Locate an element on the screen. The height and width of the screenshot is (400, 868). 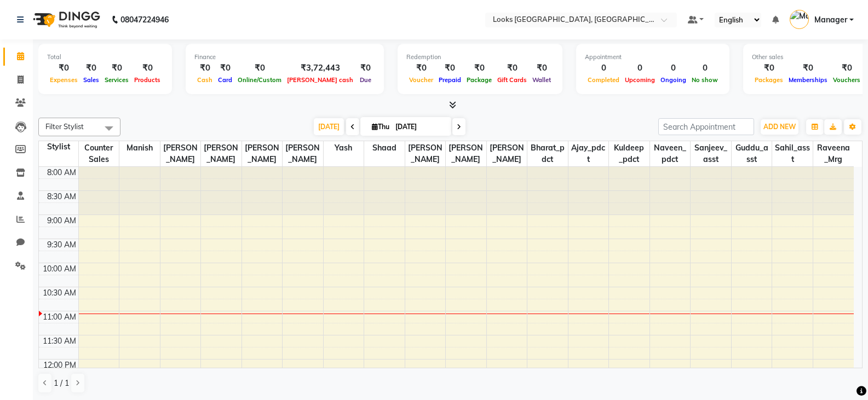
b: 08047224946 is located at coordinates (145, 20).